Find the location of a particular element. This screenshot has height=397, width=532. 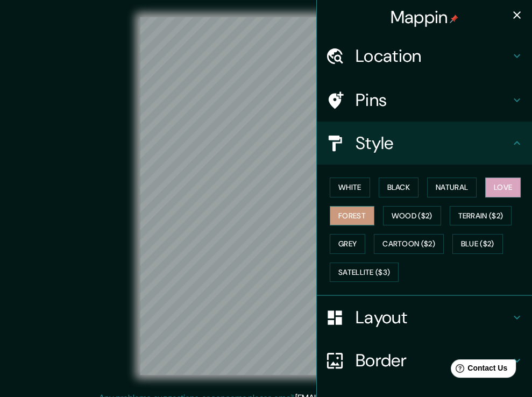

h4: Pins is located at coordinates (433, 100).